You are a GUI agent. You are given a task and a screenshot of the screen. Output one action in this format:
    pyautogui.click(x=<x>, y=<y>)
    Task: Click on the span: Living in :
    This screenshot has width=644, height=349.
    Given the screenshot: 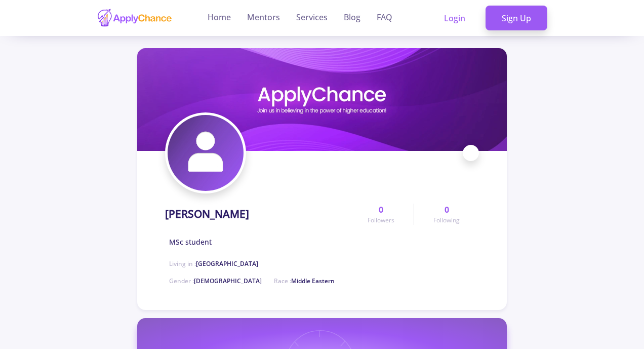 What is the action you would take?
    pyautogui.click(x=213, y=263)
    